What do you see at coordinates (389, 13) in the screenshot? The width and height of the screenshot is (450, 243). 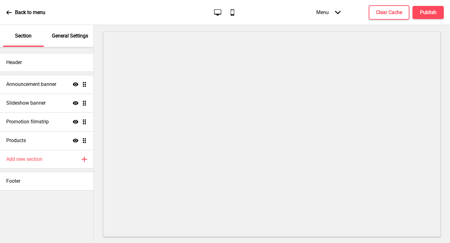 I see `h4: Clear Cache` at bounding box center [389, 13].